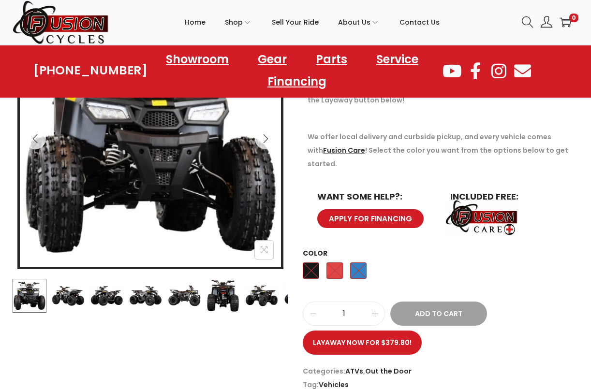 The width and height of the screenshot is (591, 389). What do you see at coordinates (315, 253) in the screenshot?
I see `label: Color` at bounding box center [315, 253].